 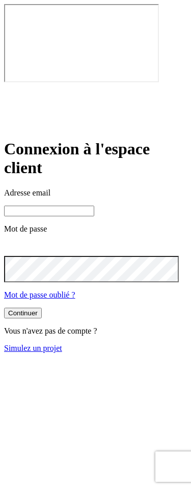 I want to click on p: Vous n'avez pas de compte ?, so click(x=95, y=331).